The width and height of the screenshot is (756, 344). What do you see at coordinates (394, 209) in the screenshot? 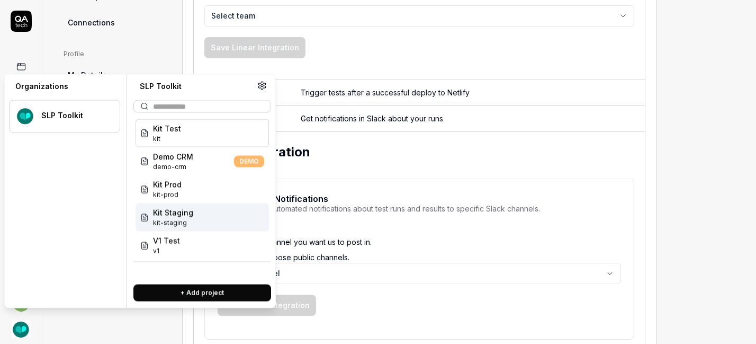
I see `div: Send automated notifications about test runs and results to specific Slack channels.` at bounding box center [394, 209].